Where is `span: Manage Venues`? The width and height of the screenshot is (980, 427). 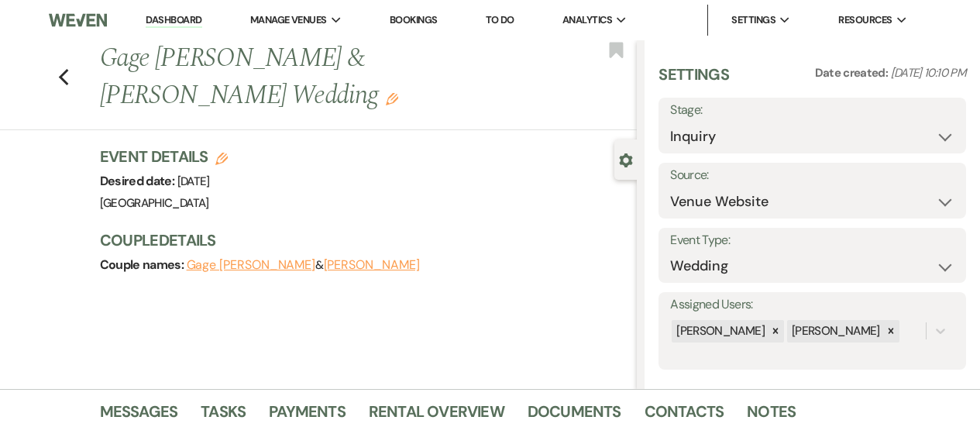 span: Manage Venues is located at coordinates (289, 20).